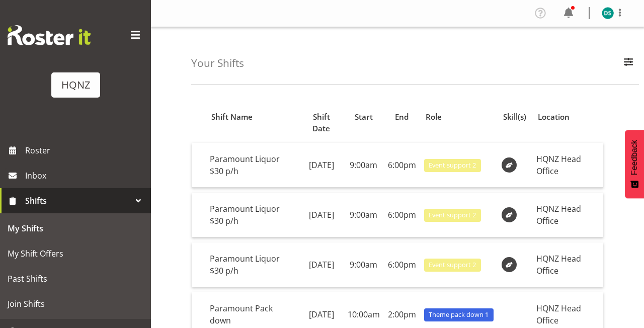 The height and width of the screenshot is (328, 644). I want to click on img: Rosterit website logo, so click(49, 36).